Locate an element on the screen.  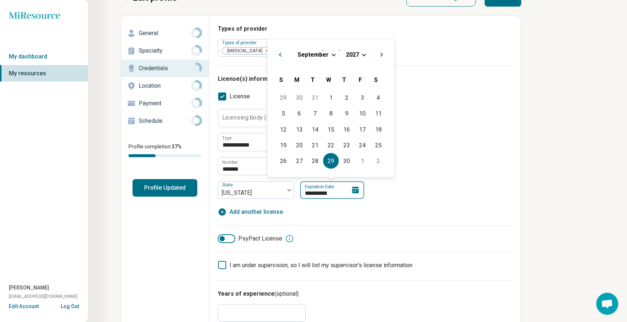
div: Choose Monday, August 30th, 2027 is located at coordinates (299, 98).